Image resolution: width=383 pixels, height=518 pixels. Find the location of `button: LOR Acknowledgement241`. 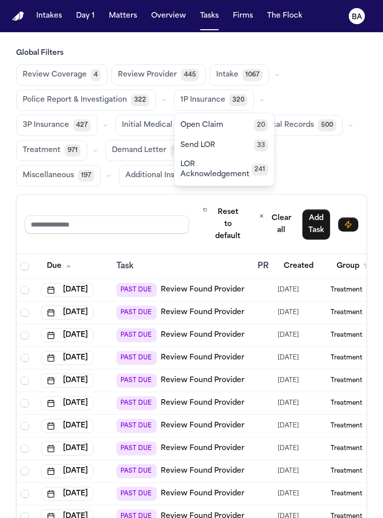

button: LOR Acknowledgement241 is located at coordinates (224, 170).